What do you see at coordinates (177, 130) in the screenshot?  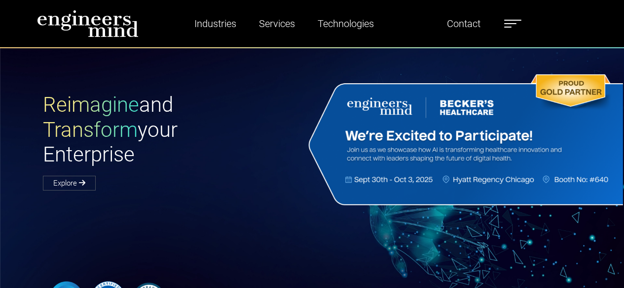 I see `h1: and your Enterprise` at bounding box center [177, 130].